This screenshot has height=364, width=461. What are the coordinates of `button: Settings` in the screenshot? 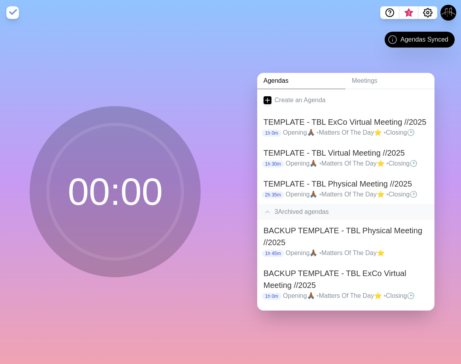 It's located at (428, 13).